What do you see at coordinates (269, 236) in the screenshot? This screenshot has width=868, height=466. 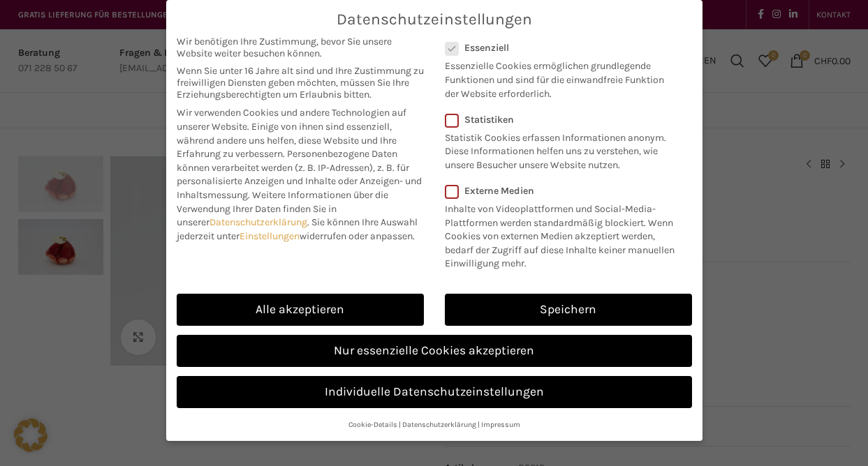 I see `a: Einstellungen` at bounding box center [269, 236].